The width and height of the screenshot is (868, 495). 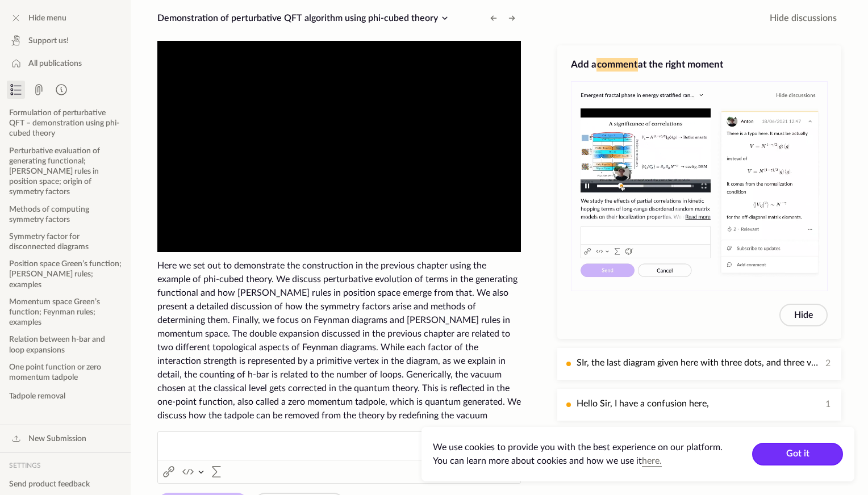 What do you see at coordinates (699, 65) in the screenshot?
I see `h3: Add a at the right moment` at bounding box center [699, 65].